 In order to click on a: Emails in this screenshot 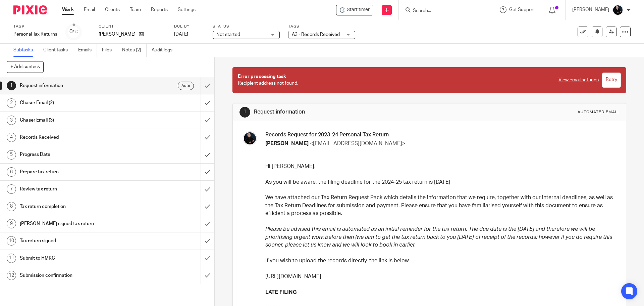, I will do `click(88, 50)`.